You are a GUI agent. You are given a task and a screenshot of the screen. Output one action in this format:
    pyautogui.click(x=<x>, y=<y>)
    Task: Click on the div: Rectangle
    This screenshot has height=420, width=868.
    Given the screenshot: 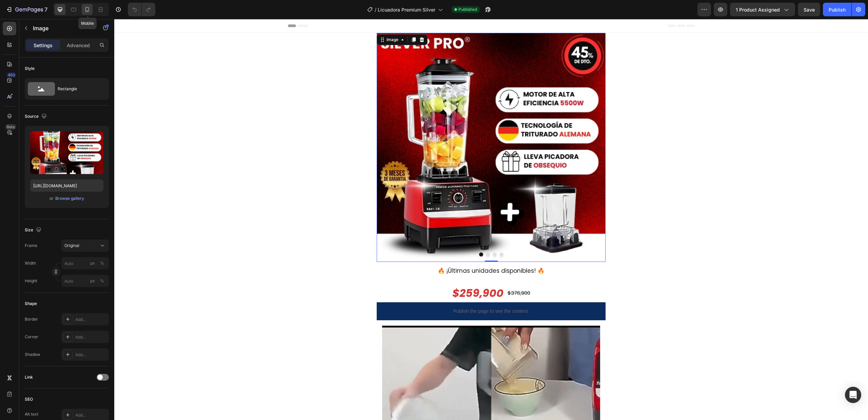 What is the action you would take?
    pyautogui.click(x=78, y=89)
    